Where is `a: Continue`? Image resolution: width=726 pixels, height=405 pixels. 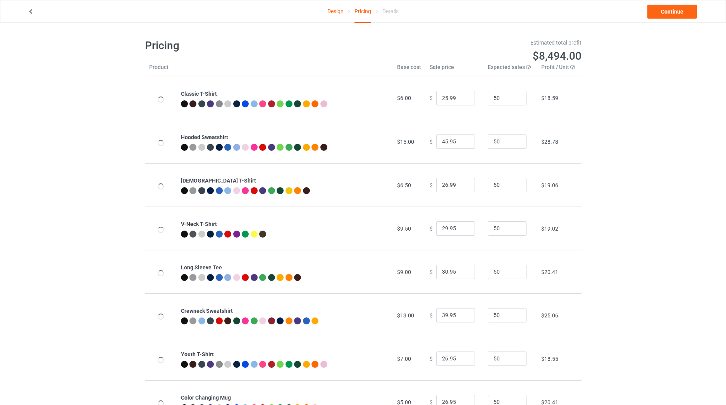
a: Continue is located at coordinates (672, 12).